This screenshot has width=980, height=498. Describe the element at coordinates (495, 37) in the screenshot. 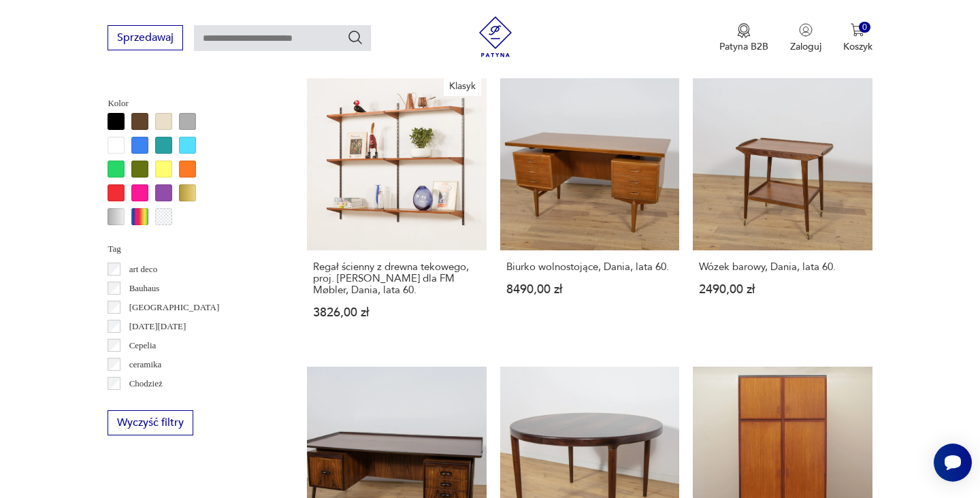

I see `img: Patyna - sklep z meblami i dekoracjami vintage` at that location.